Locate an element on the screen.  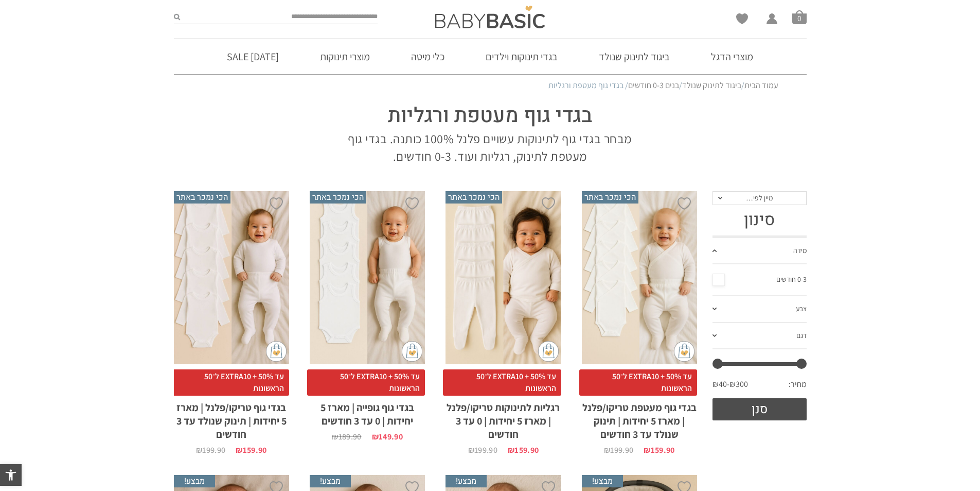
p: מבחר בגדי גוף לתינוקות עשויים פלנל 100% כותנה. בגדי גוף מעטפת לתינוק, רגליות ועוד. 0-3 חודשים. is located at coordinates (491, 147).